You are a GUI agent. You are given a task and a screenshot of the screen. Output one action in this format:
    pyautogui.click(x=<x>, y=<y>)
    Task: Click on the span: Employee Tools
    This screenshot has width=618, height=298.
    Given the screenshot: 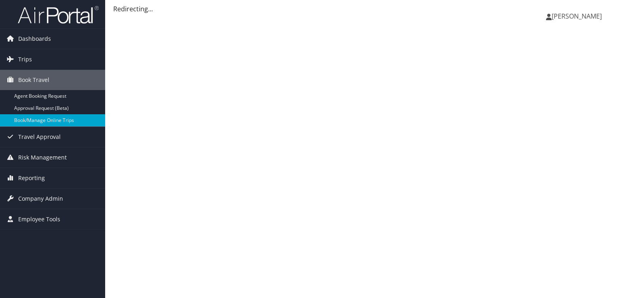 What is the action you would take?
    pyautogui.click(x=39, y=220)
    